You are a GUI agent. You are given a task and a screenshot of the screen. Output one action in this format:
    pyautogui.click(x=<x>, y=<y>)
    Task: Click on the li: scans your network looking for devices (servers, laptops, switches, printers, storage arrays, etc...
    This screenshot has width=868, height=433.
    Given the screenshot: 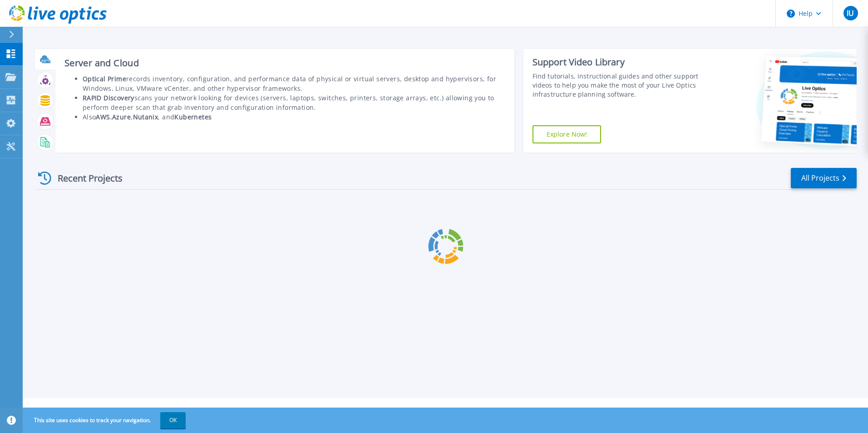 What is the action you would take?
    pyautogui.click(x=294, y=102)
    